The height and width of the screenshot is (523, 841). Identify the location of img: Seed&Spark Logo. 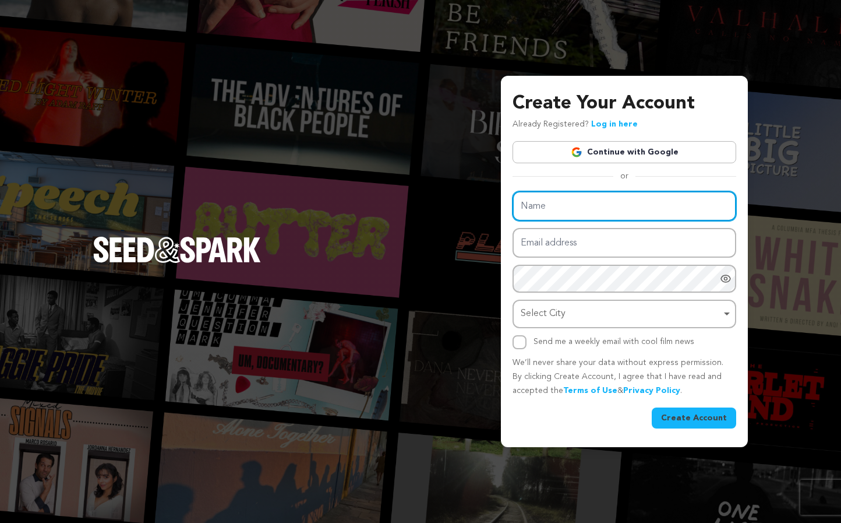
(177, 249).